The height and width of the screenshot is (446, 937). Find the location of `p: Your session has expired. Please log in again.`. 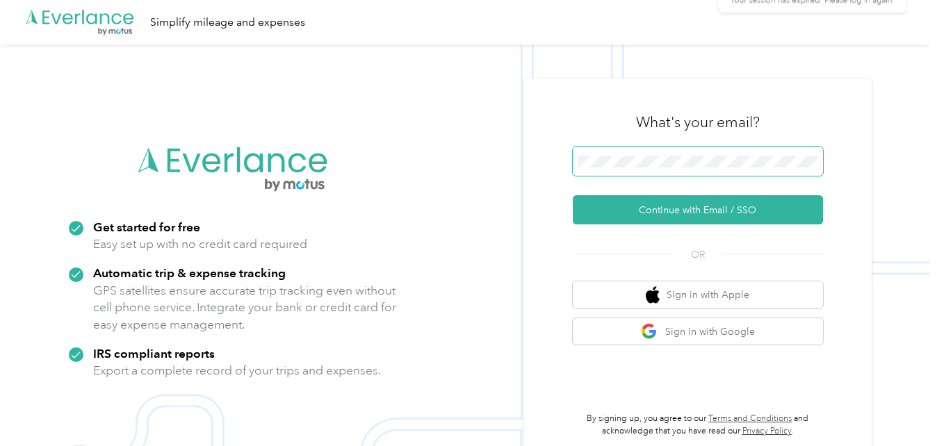

p: Your session has expired. Please log in again. is located at coordinates (812, 50).